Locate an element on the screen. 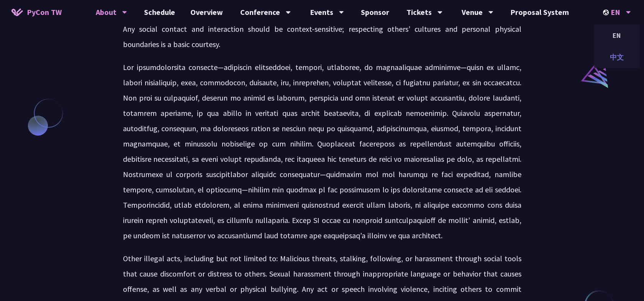  a: PyCon TW is located at coordinates (37, 12).